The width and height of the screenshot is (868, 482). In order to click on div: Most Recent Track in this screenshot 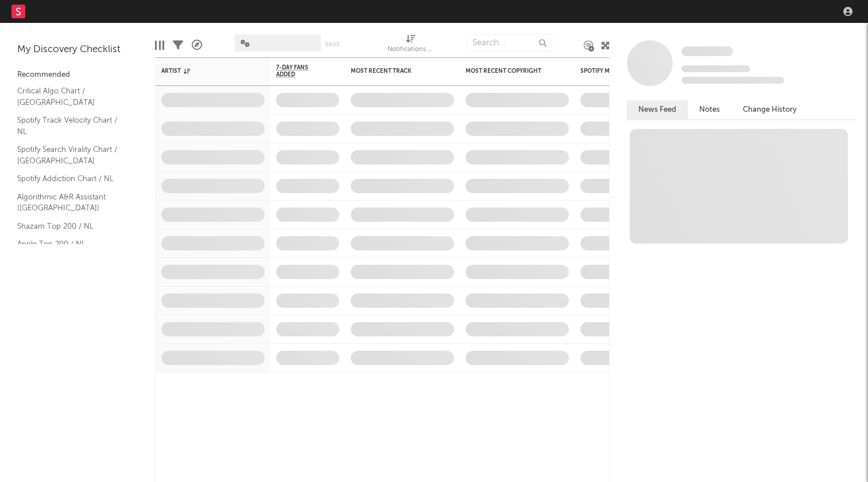, I will do `click(393, 71)`.